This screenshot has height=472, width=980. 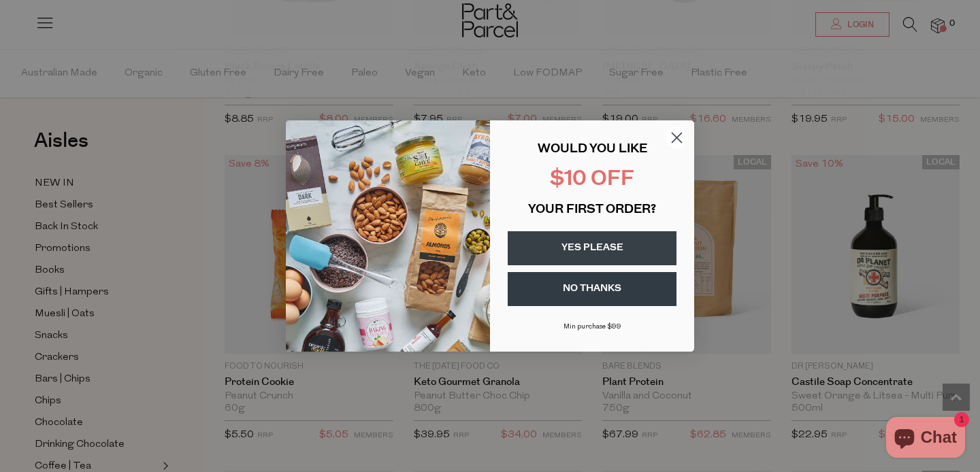 What do you see at coordinates (926, 438) in the screenshot?
I see `inbox-online-store-chat: Shopify online store chat` at bounding box center [926, 438].